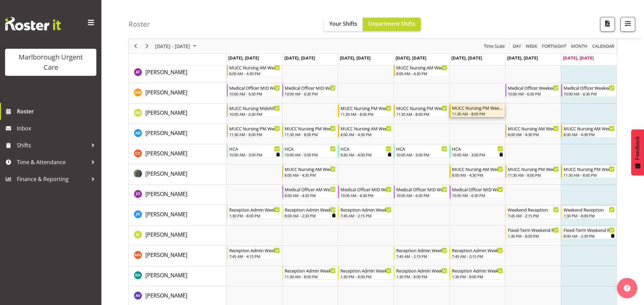  Describe the element at coordinates (589, 233) in the screenshot. I see `div: Margie Vuto"s event - Fixed-Term Weekend Reception Begin From Sunday, September 7, 2025 at 8:00:0...` at that location.